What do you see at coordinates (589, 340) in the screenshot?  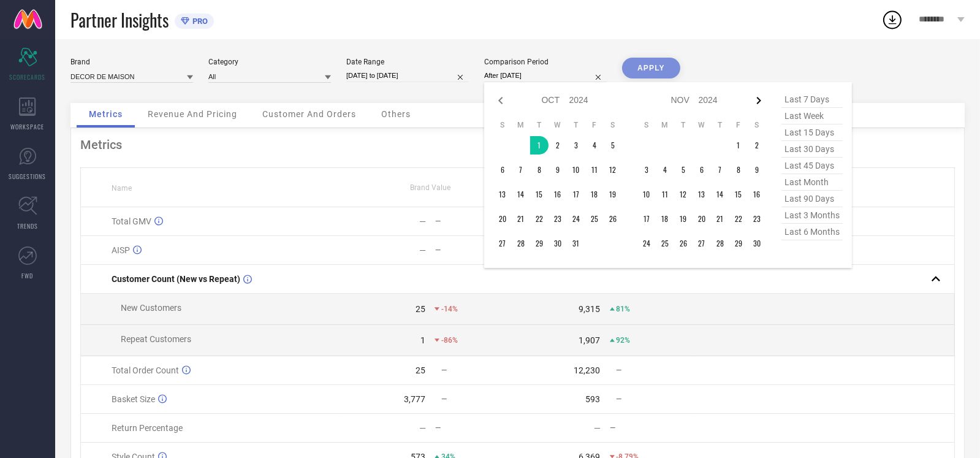 I see `div: 1,907` at bounding box center [589, 340].